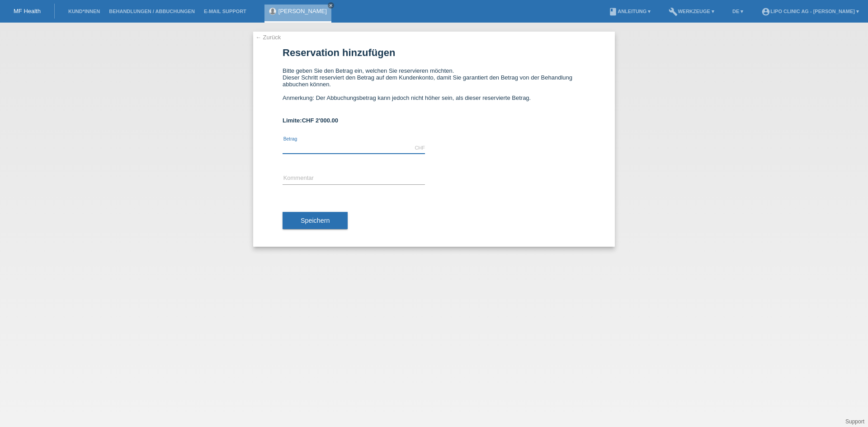  Describe the element at coordinates (331, 6) in the screenshot. I see `i: close` at that location.